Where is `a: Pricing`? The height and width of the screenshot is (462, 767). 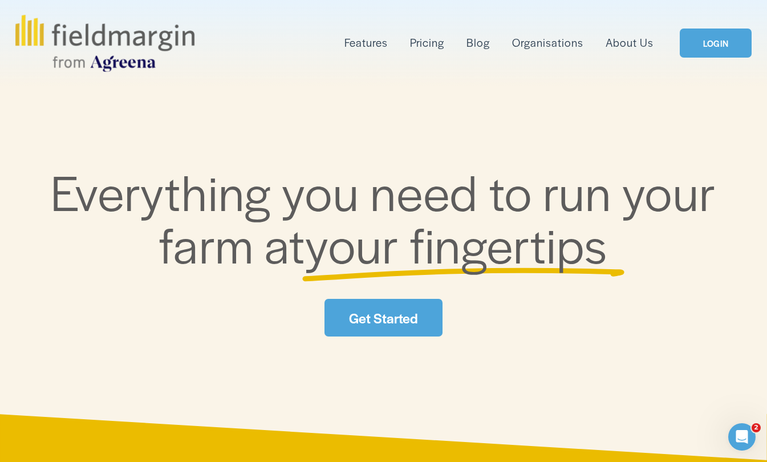 a: Pricing is located at coordinates (427, 43).